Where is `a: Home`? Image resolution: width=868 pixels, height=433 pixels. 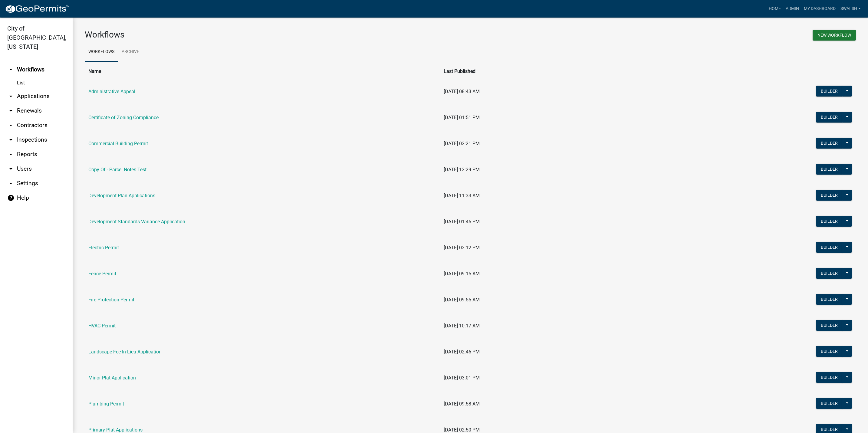
a: Home is located at coordinates (775, 9).